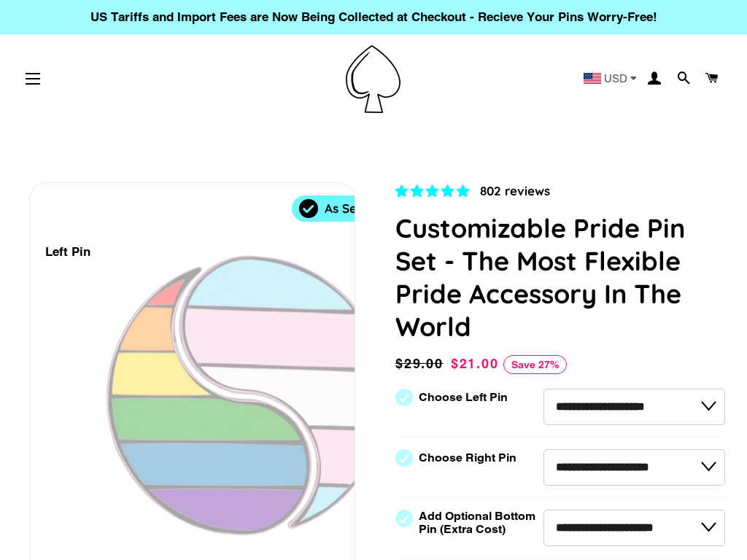 This screenshot has width=747, height=560. I want to click on label: Add Optional Bottom Pin (Extra Cost), so click(480, 524).